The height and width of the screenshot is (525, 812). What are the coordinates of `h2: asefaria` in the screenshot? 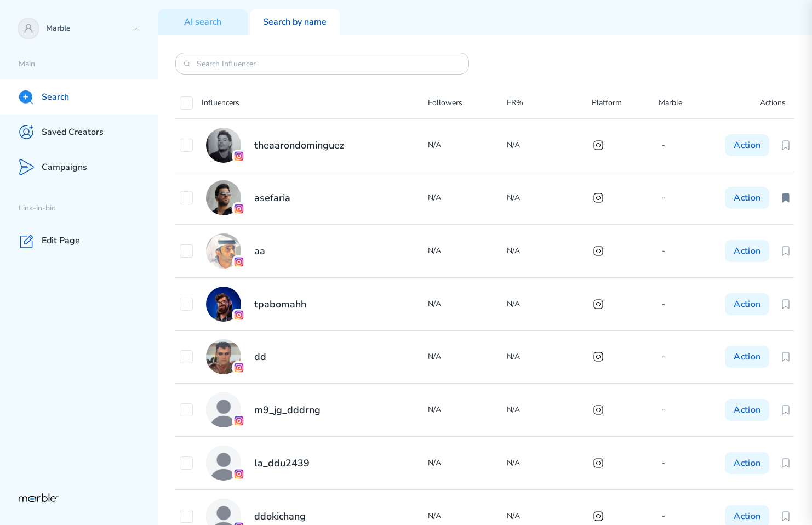 It's located at (272, 198).